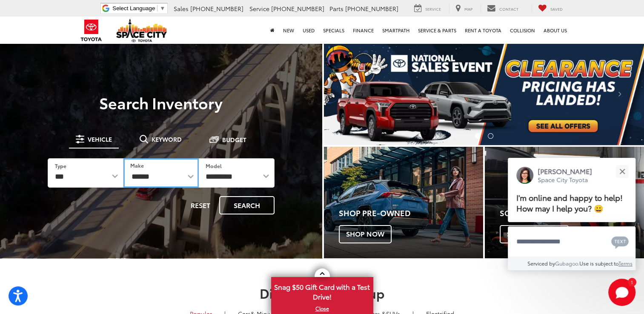  What do you see at coordinates (478, 136) in the screenshot?
I see `li: Go to slide number 1.` at bounding box center [478, 136].